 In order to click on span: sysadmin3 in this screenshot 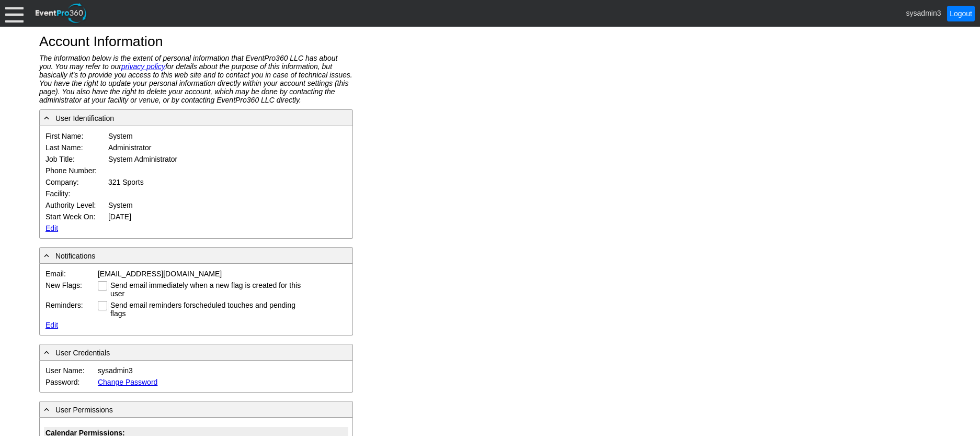, I will do `click(924, 13)`.